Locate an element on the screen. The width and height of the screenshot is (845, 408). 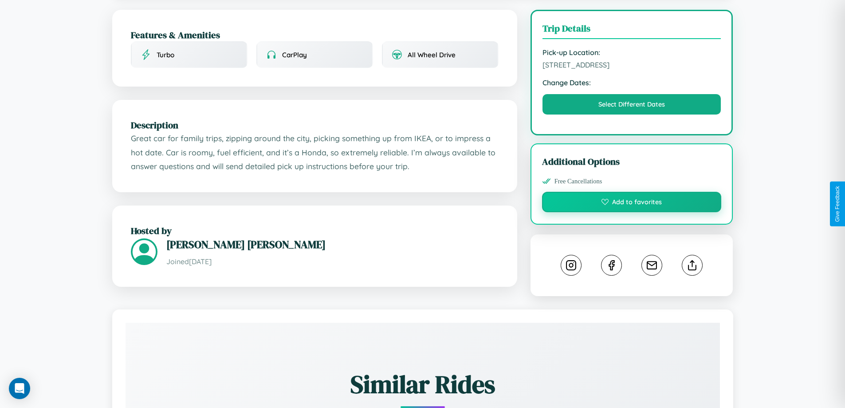
span: CarPlay is located at coordinates (294, 55).